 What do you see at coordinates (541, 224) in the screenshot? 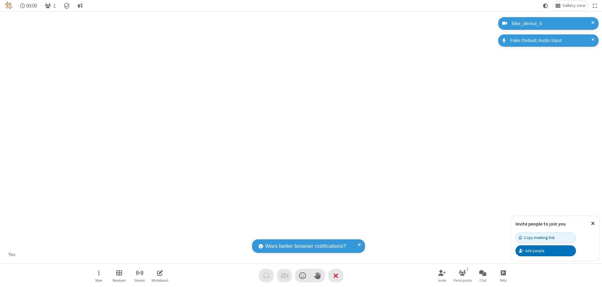
I see `label: Invite people to join you` at bounding box center [541, 224].